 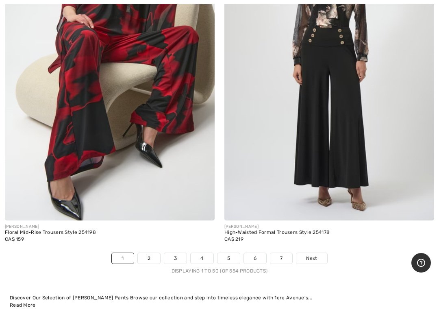 What do you see at coordinates (281, 258) in the screenshot?
I see `a: 7` at bounding box center [281, 258].